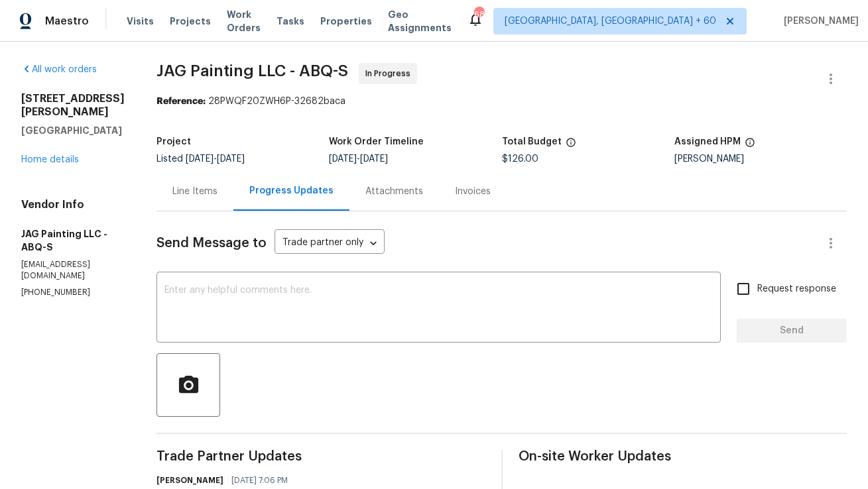 This screenshot has width=868, height=489. What do you see at coordinates (321, 457) in the screenshot?
I see `span: Trade Partner Updates` at bounding box center [321, 457].